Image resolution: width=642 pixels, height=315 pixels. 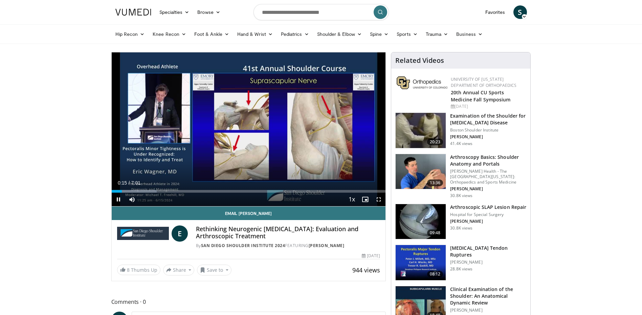 I want to click on img: San Diego Shoulder Institute 2024, so click(x=143, y=234).